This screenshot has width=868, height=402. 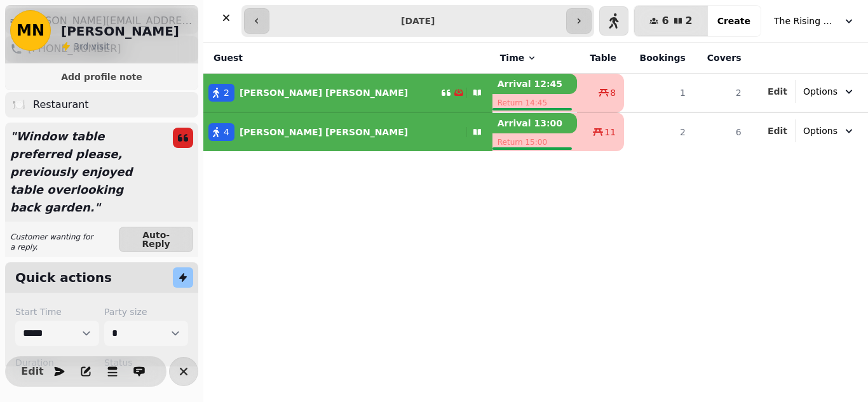 I want to click on p: " Window table preferred please, previously enjoyed table overlooking back garden. ", so click(x=84, y=172).